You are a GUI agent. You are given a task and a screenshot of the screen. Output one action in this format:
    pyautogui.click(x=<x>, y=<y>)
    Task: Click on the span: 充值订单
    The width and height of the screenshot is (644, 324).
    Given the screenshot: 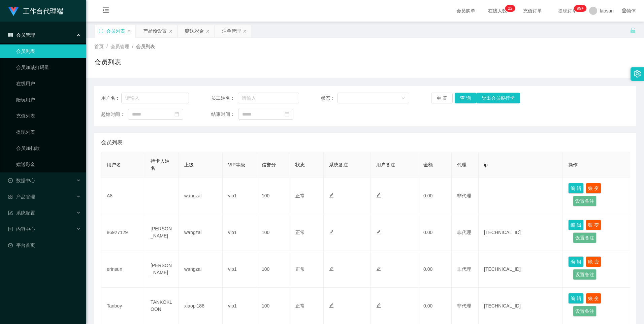 What is the action you would take?
    pyautogui.click(x=533, y=11)
    